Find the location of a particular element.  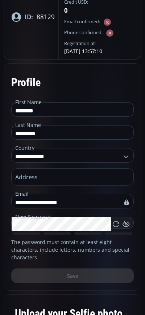

div: Profile is located at coordinates (73, 82).